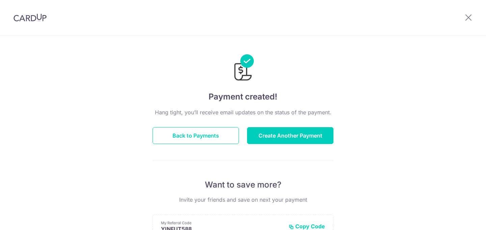 This screenshot has width=486, height=230. Describe the element at coordinates (243, 112) in the screenshot. I see `p: Hang tight, you’ll receive email updates on the status of the payment.` at that location.